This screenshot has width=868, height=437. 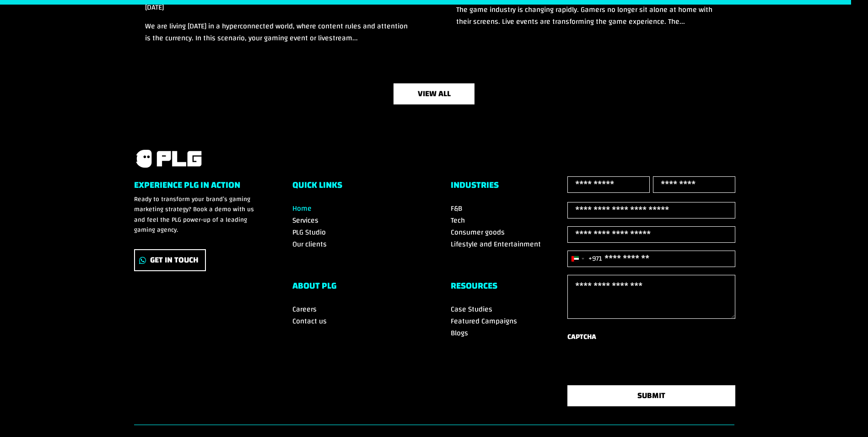 What do you see at coordinates (478, 232) in the screenshot?
I see `span: Consumer goods` at bounding box center [478, 232].